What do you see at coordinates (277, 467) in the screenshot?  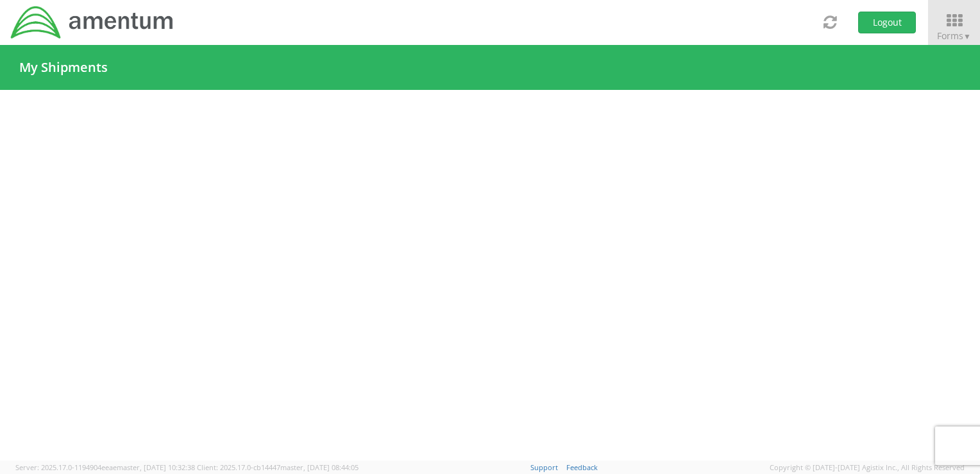 I see `span: Client: 2025.17.0-cb14447` at bounding box center [277, 467].